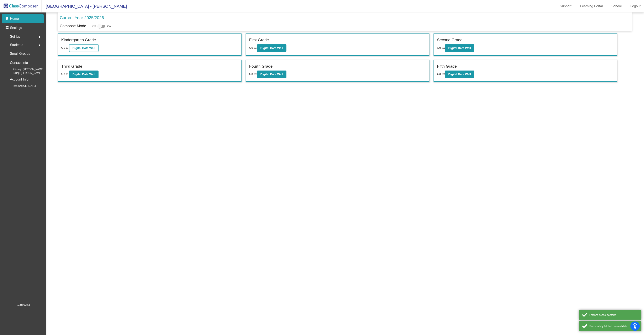 This screenshot has width=644, height=335. What do you see at coordinates (635, 6) in the screenshot?
I see `a: Logout` at bounding box center [635, 6].